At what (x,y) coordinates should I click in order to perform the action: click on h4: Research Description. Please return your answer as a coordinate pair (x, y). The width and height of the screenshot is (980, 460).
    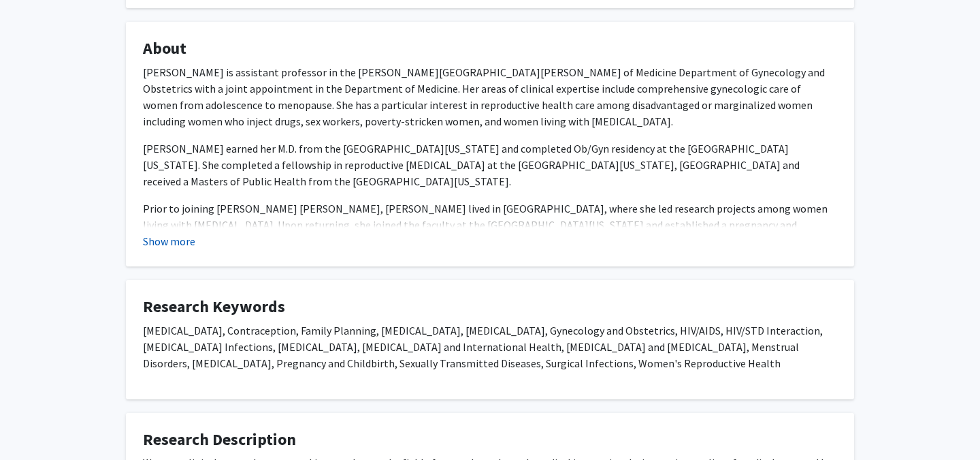
    Looking at the image, I should click on (490, 439).